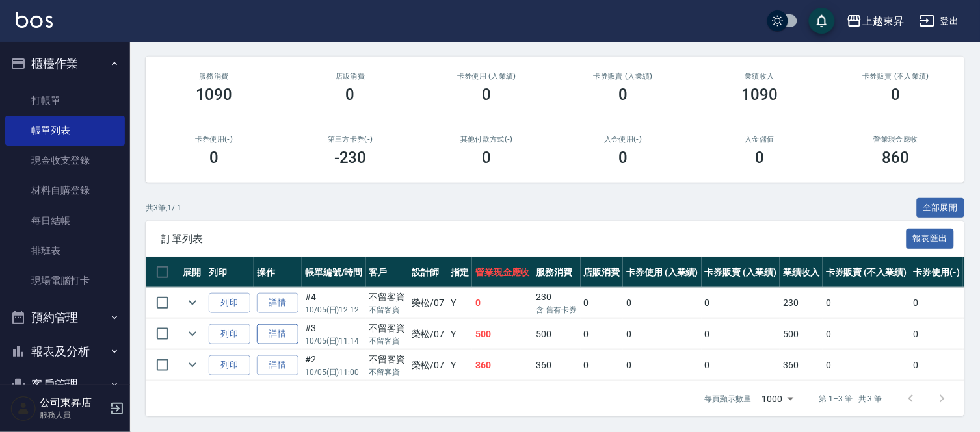  Describe the element at coordinates (939, 21) in the screenshot. I see `button: 登出` at that location.